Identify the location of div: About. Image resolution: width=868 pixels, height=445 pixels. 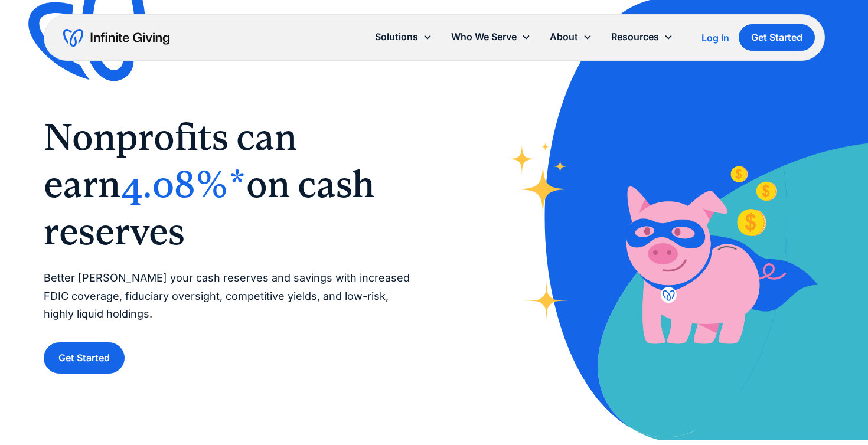
(564, 37).